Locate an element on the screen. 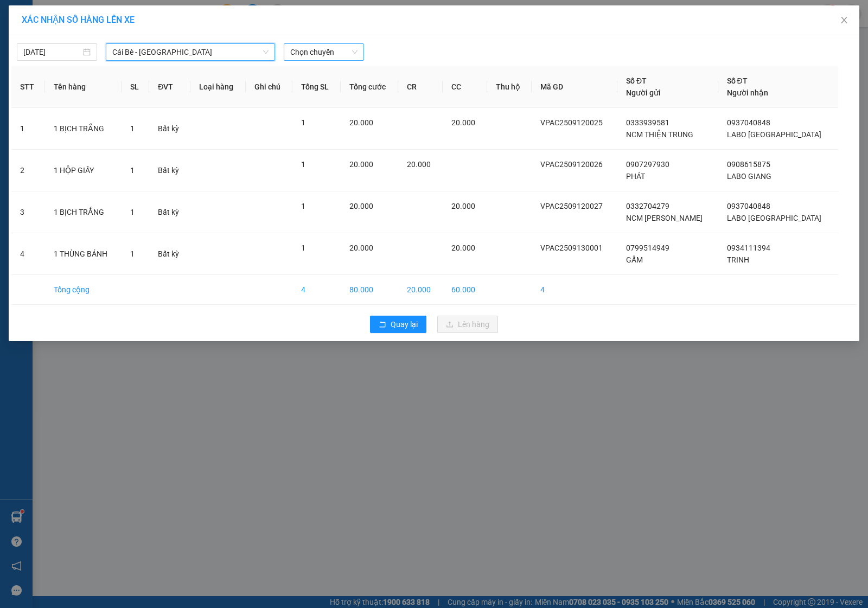  span: Quay lại is located at coordinates (404, 324).